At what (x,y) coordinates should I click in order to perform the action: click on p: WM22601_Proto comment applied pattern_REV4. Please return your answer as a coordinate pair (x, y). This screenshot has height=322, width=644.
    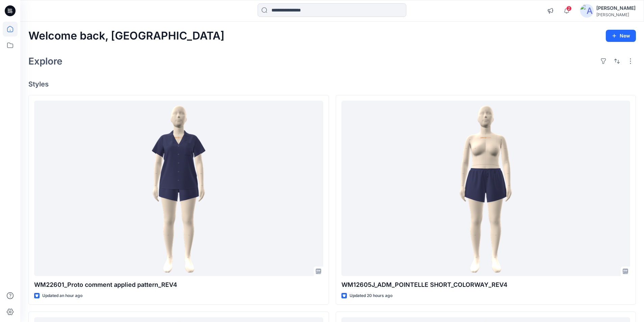
    Looking at the image, I should click on (179, 285).